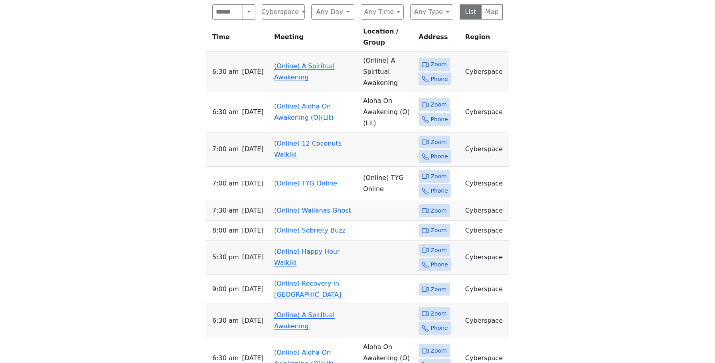 The image size is (715, 363). What do you see at coordinates (382, 12) in the screenshot?
I see `button: Any Time` at bounding box center [382, 12].